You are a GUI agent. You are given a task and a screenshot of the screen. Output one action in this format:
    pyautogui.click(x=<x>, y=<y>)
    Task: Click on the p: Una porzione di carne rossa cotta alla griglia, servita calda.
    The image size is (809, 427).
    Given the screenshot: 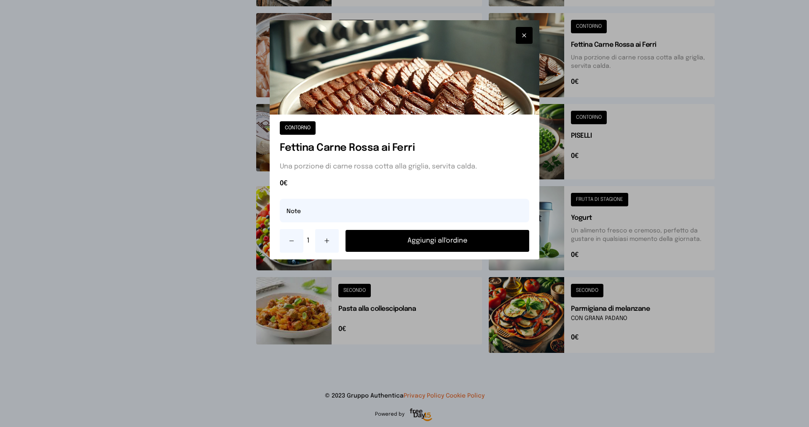 What is the action you would take?
    pyautogui.click(x=404, y=167)
    